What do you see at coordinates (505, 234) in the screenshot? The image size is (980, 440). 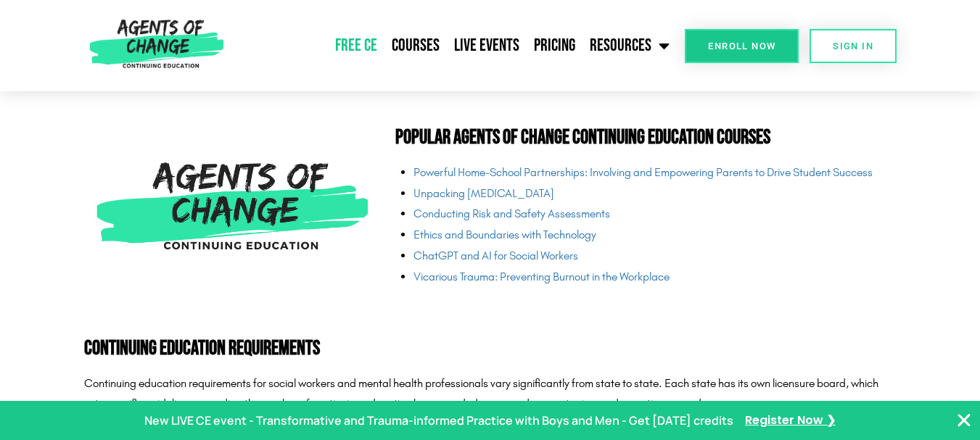 I see `a: Ethics and Boundaries with Technology` at bounding box center [505, 234].